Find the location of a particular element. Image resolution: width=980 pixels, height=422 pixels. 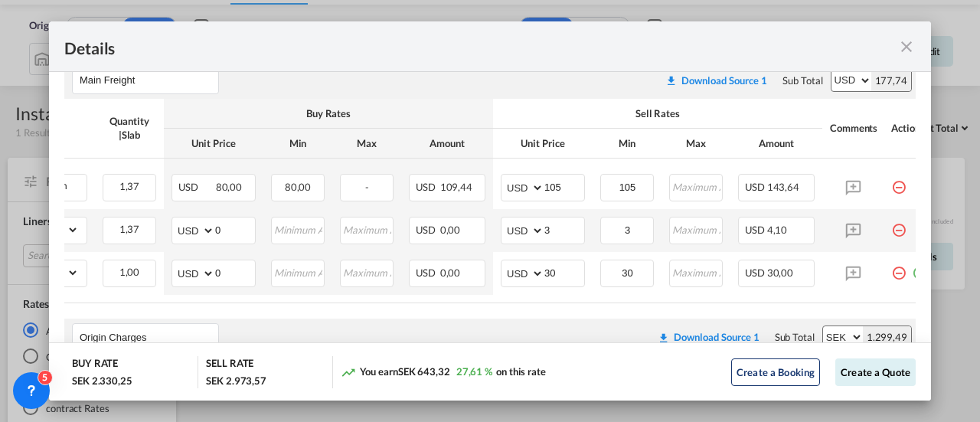

div: Quantity | Slab is located at coordinates (130, 128).